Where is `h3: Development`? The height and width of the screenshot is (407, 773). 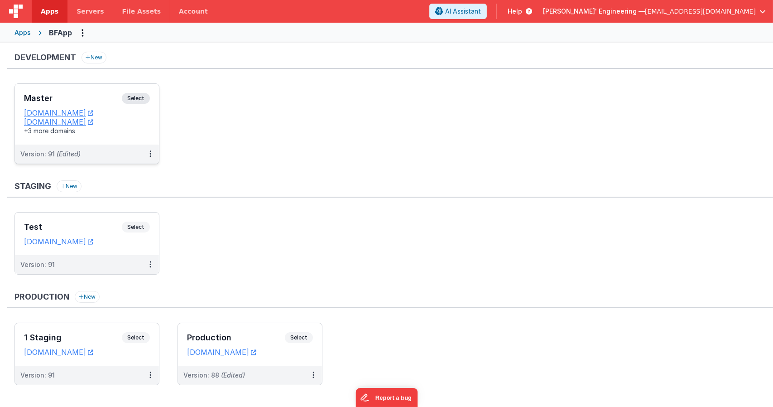 h3: Development is located at coordinates (45, 58).